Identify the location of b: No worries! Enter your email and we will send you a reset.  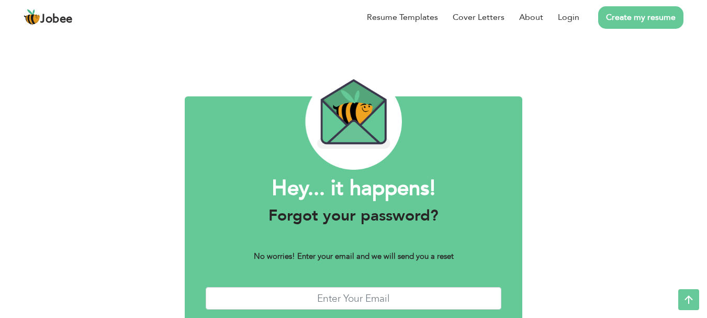
(354, 256).